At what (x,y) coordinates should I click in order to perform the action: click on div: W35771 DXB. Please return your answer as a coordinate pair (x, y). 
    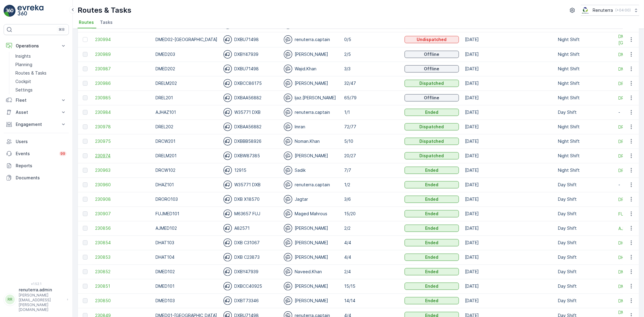
    Looking at the image, I should click on (251, 185).